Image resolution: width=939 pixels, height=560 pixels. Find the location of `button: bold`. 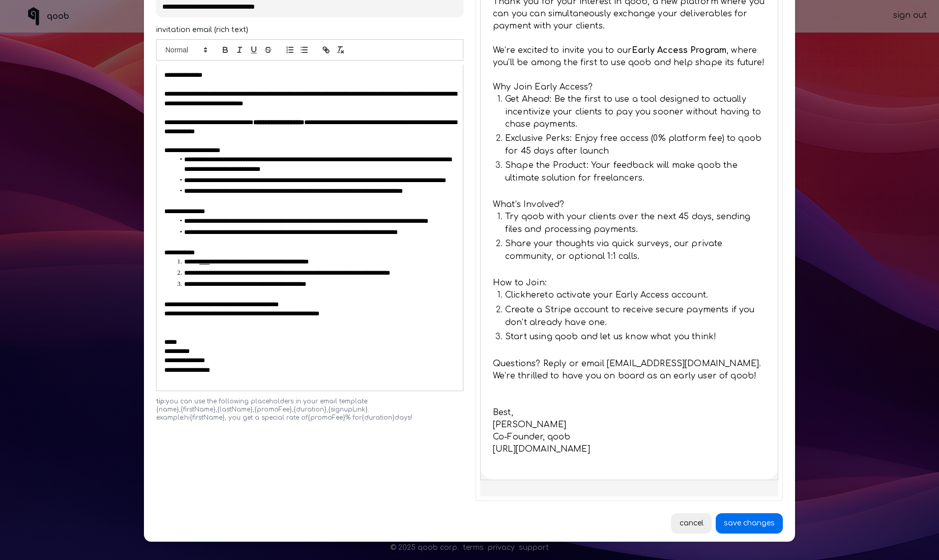

button: bold is located at coordinates (226, 50).